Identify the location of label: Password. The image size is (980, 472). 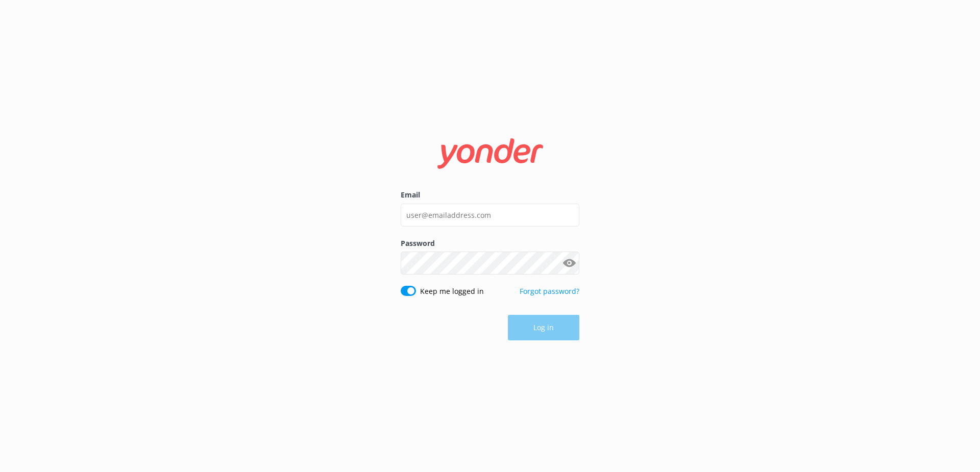
(490, 243).